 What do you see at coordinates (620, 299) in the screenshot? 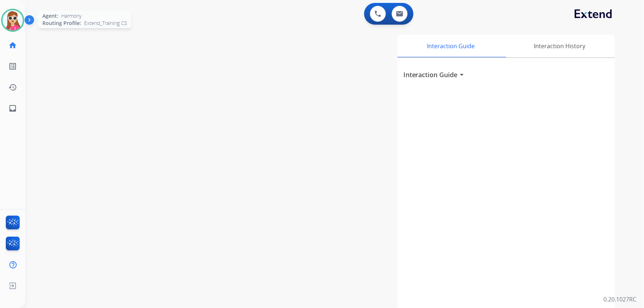
I see `p: 0.20.1027RC` at bounding box center [620, 299].